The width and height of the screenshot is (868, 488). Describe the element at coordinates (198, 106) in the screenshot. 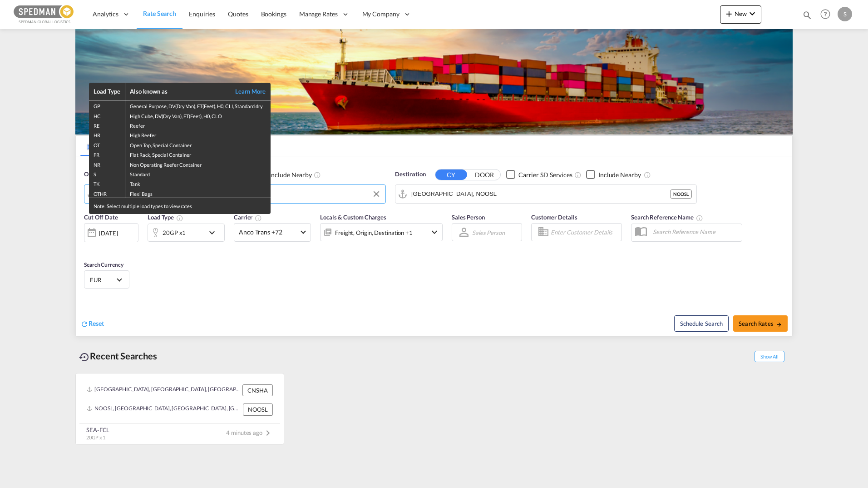

I see `td: General Purpose, DV(Dry Van), FT(Feet), H0, CLI, Standard dry` at that location.